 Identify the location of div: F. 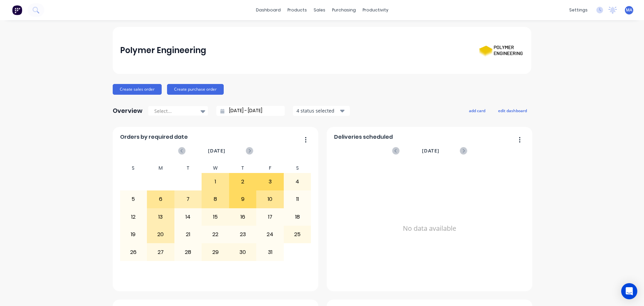
(270, 168).